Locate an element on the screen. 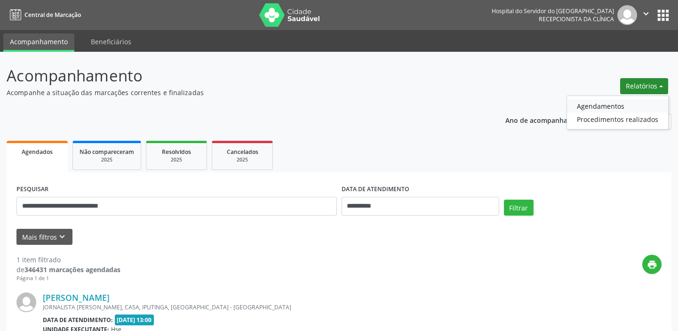 This screenshot has height=331, width=678. i: keyboard_arrow_down is located at coordinates (62, 237).